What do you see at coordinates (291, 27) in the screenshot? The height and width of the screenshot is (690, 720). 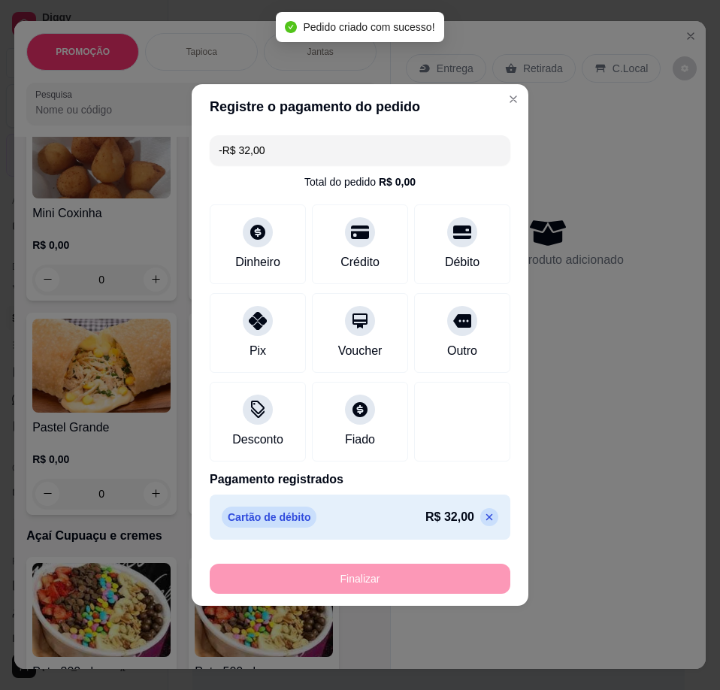 I see `span: check-circle` at bounding box center [291, 27].